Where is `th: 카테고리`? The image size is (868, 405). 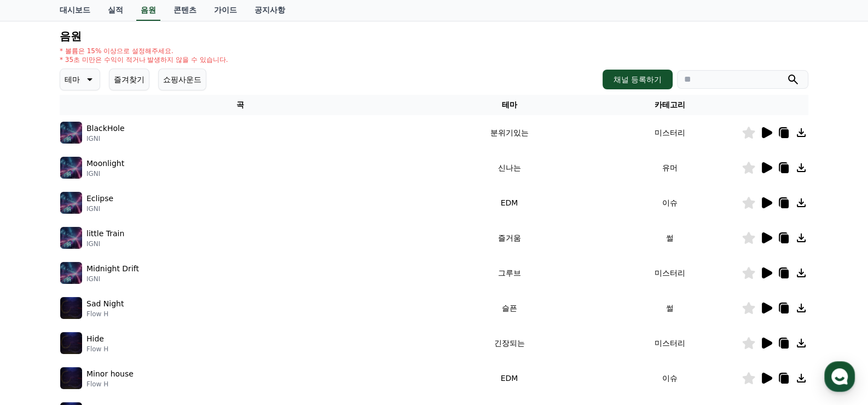
th: 카테고리 is located at coordinates (670, 104).